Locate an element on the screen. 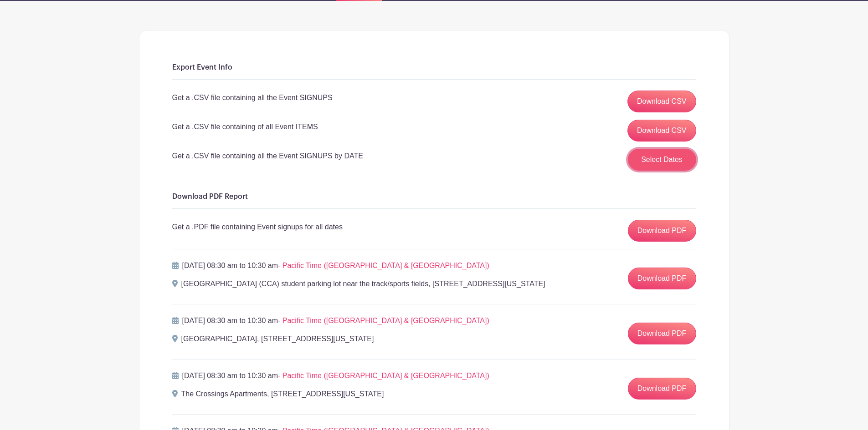  p: Get a .CSV file containing of all Event ITEMS is located at coordinates (245, 127).